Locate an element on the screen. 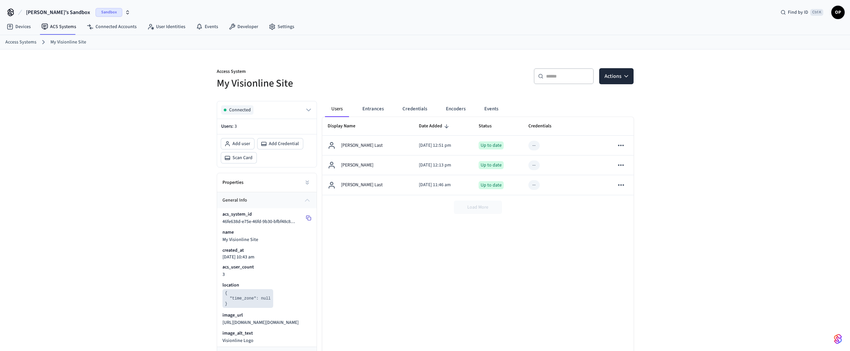  a: Settings is located at coordinates (281, 27).